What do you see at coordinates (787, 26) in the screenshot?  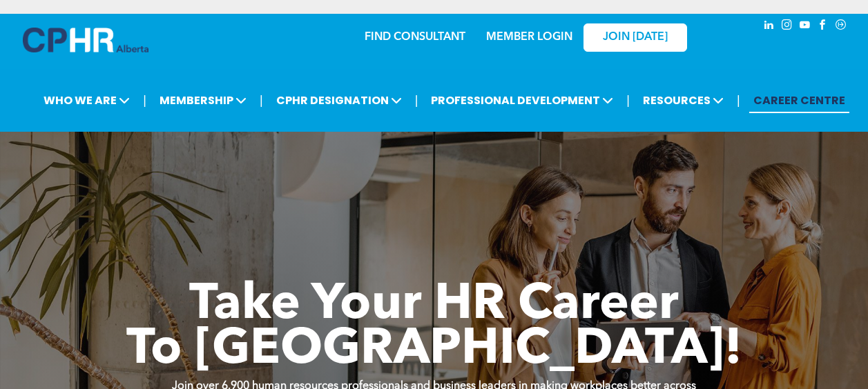 I see `a: instagram` at bounding box center [787, 26].